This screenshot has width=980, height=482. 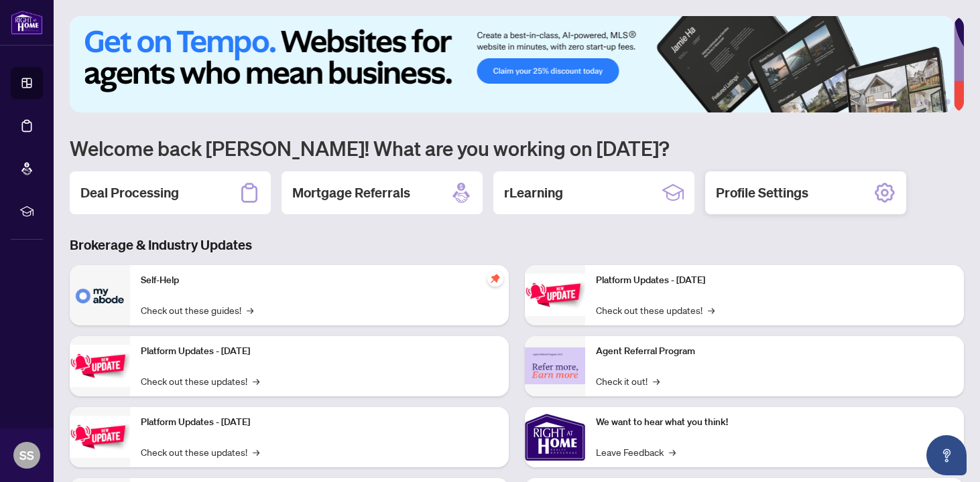 What do you see at coordinates (100, 436) in the screenshot?
I see `img: Platform Updates - July 21, 2025` at bounding box center [100, 436].